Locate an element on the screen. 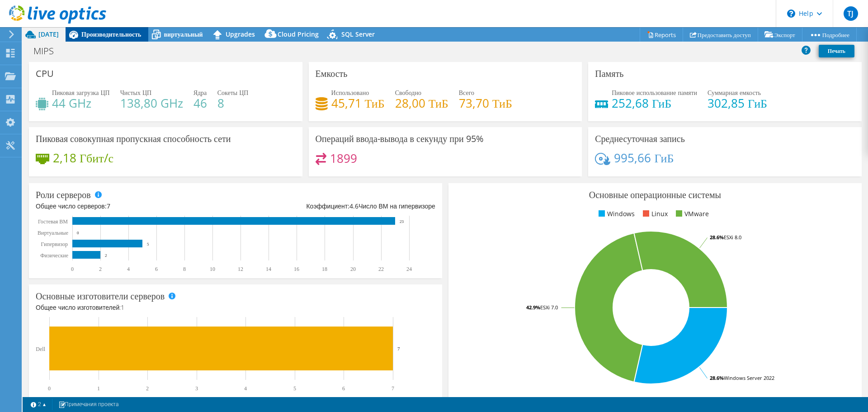 The width and height of the screenshot is (868, 412). span: TJ is located at coordinates (850, 14).